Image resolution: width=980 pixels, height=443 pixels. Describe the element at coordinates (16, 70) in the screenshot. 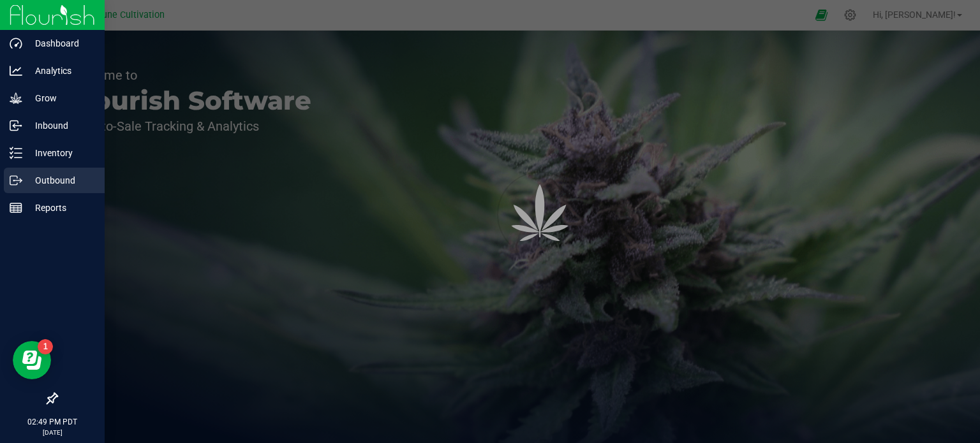

I see `inline-svg: Analytics` at that location.